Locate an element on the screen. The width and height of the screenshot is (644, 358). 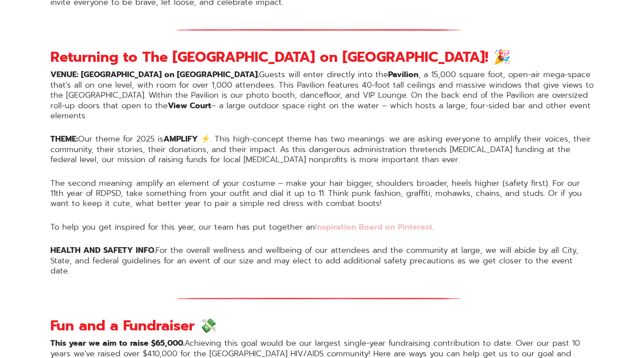
p: Guests will enter directly into the , a 15,000 square foot, open-air mega-space that's all on one... is located at coordinates (322, 95).